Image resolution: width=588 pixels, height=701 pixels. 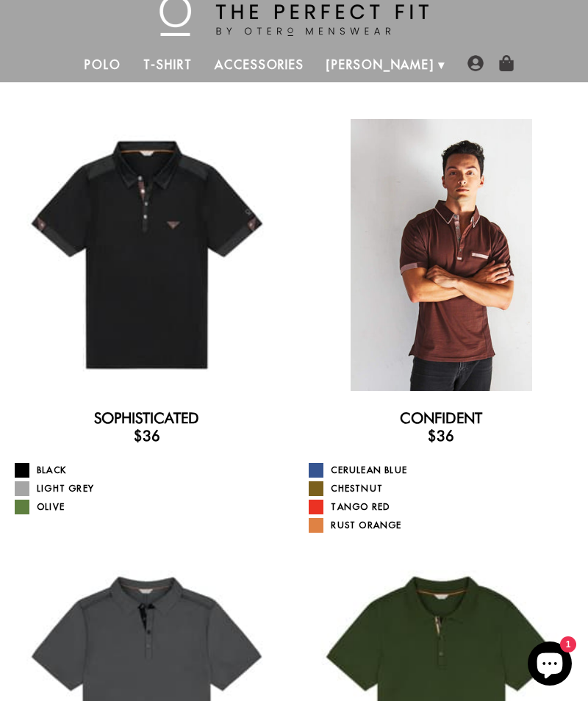 I want to click on a: Olive, so click(x=148, y=507).